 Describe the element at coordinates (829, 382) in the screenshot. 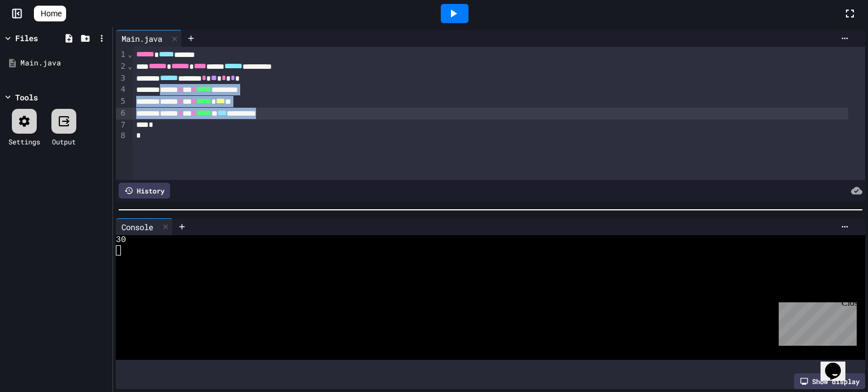

I see `div: Show display` at that location.